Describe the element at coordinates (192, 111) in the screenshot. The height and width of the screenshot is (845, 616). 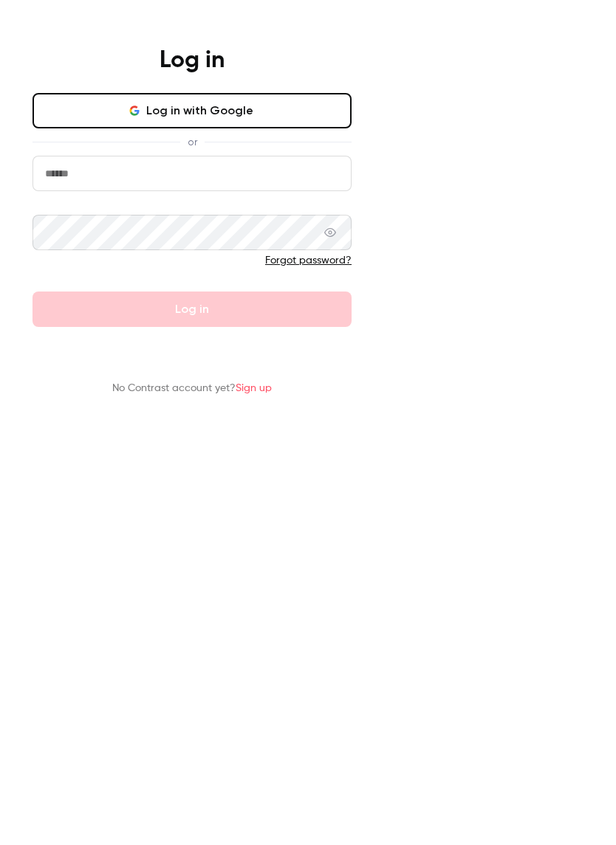
I see `button: Log in with Google` at that location.